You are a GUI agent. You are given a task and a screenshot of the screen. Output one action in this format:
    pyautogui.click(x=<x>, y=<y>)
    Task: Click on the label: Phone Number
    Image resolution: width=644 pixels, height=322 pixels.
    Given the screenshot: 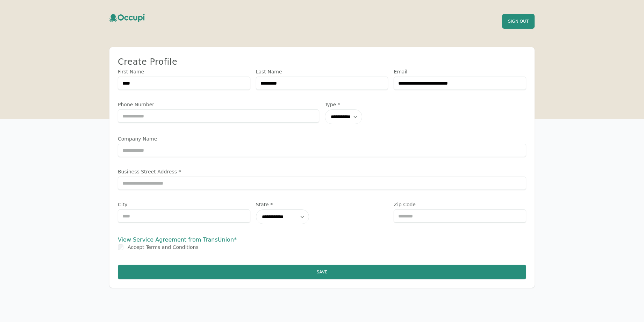 What is the action you would take?
    pyautogui.click(x=219, y=104)
    